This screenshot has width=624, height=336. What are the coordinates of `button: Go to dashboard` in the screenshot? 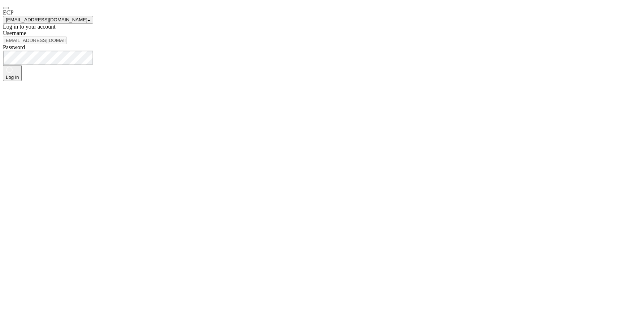 It's located at (6, 8).